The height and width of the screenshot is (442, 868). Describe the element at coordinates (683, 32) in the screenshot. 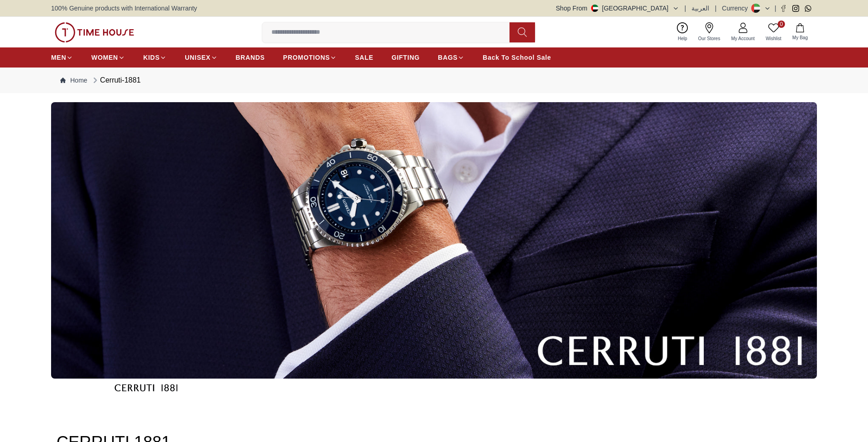

I see `a: Help` at that location.